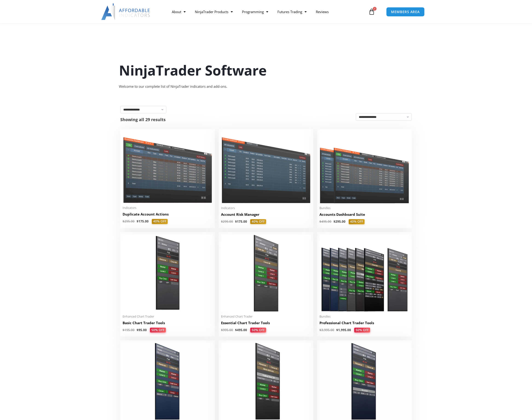 This screenshot has height=420, width=532. Describe the element at coordinates (266, 70) in the screenshot. I see `h1: NinjaTrader Software` at that location.